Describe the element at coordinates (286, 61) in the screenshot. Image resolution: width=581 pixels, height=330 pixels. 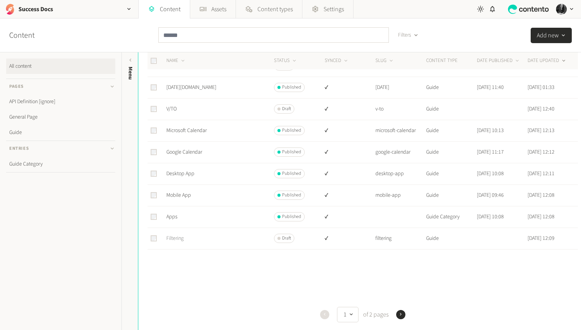
I see `button: STATUS` at that location.